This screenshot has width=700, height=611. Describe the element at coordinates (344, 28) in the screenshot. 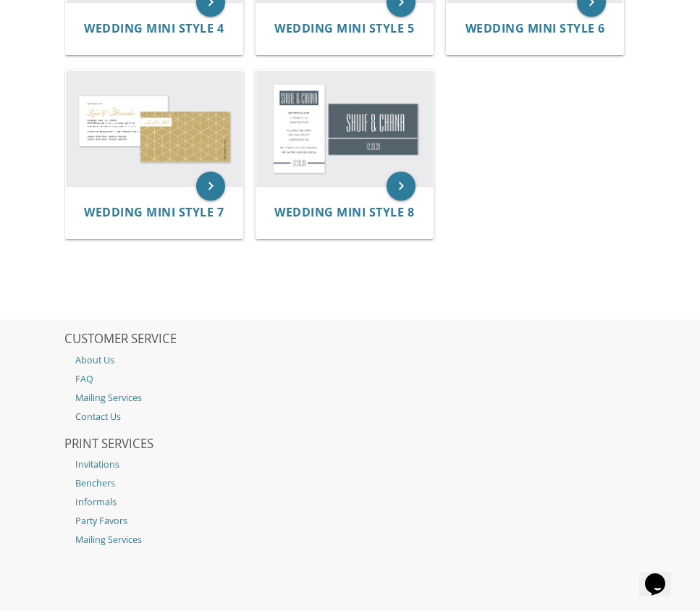

I see `a: Wedding Mini Style 5` at that location.